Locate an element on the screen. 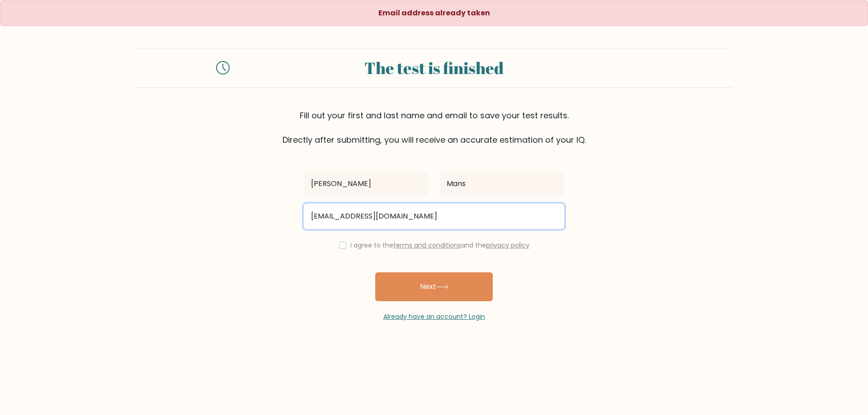  button: Next is located at coordinates (434, 287).